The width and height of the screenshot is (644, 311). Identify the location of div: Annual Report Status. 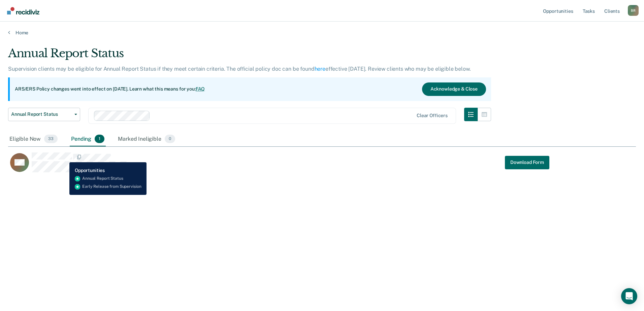
(250, 56).